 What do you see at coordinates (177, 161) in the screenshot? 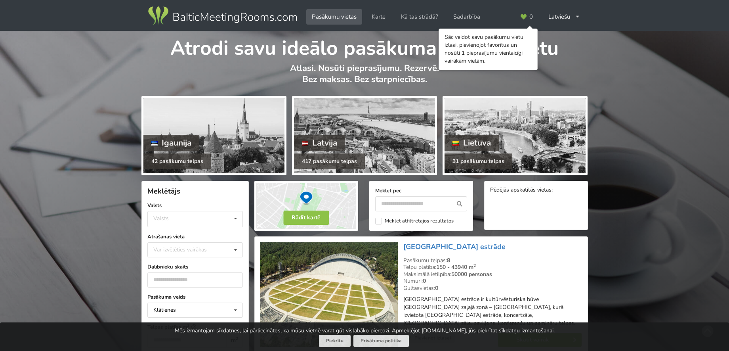
I see `div: 42 pasākumu telpas` at bounding box center [177, 161].